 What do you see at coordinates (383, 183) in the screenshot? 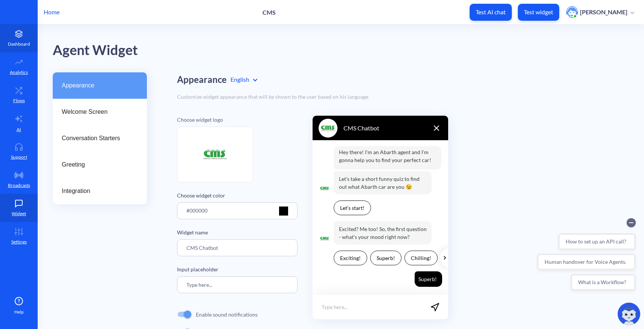
I see `p: Let's take a short funny quiz to find out what Abarth car are you 😉` at bounding box center [383, 183].